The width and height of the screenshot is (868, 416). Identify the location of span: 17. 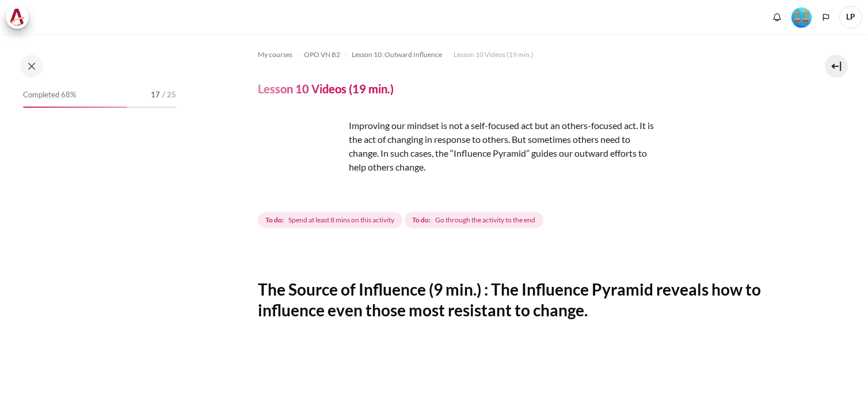
(156, 95).